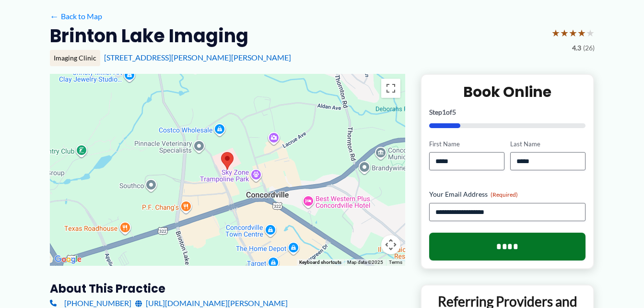  I want to click on span: (Required), so click(504, 194).